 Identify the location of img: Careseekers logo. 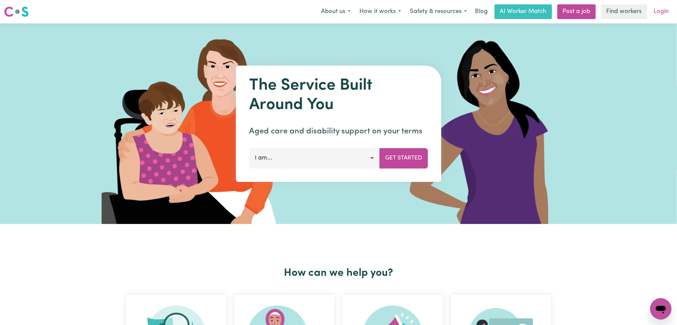
(16, 12).